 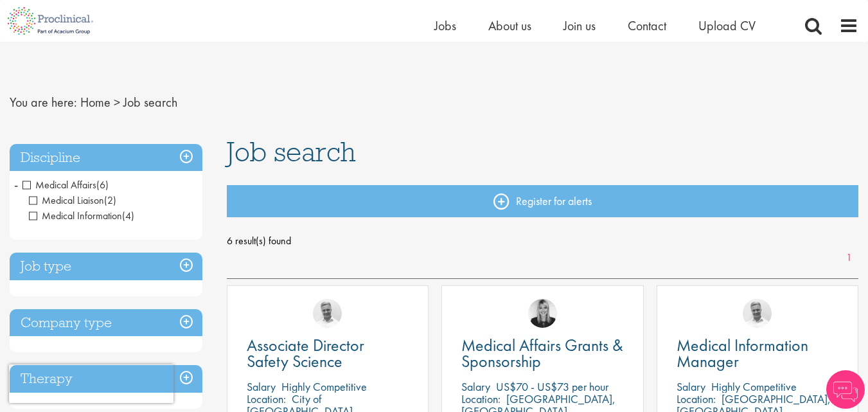 I want to click on span: You are here:, so click(x=43, y=102).